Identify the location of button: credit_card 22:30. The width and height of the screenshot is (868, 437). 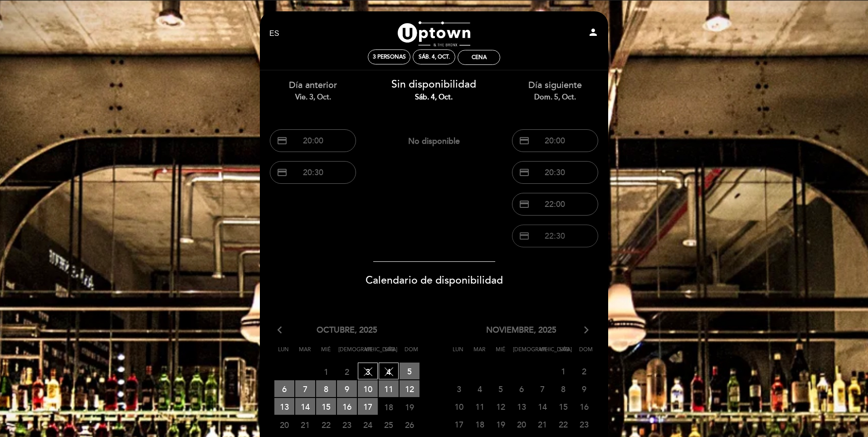
(555, 236).